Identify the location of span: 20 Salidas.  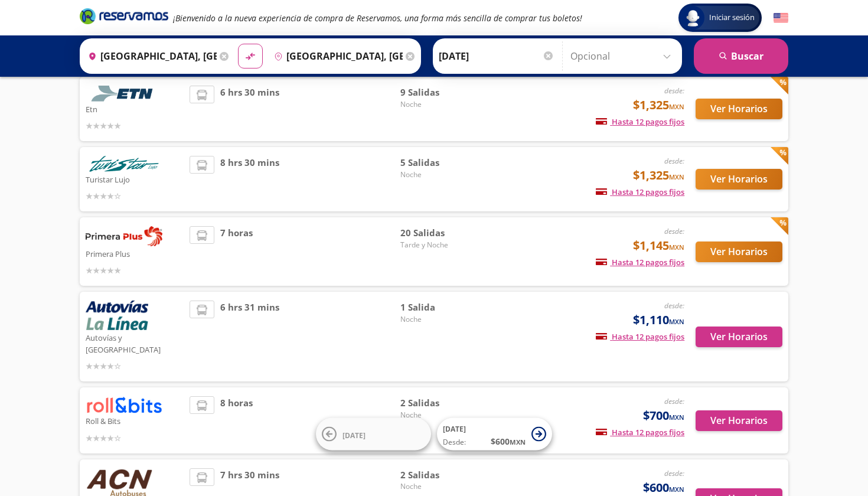
(442, 232).